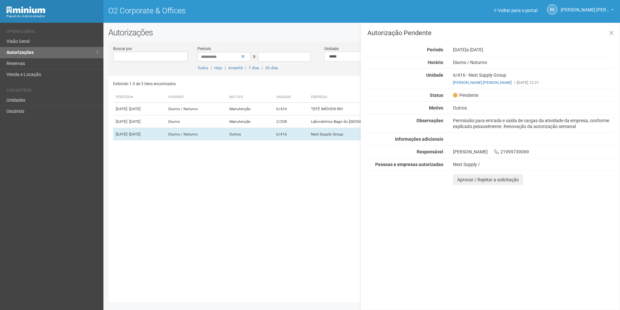  What do you see at coordinates (291, 97) in the screenshot?
I see `th: Unidade` at bounding box center [291, 97].